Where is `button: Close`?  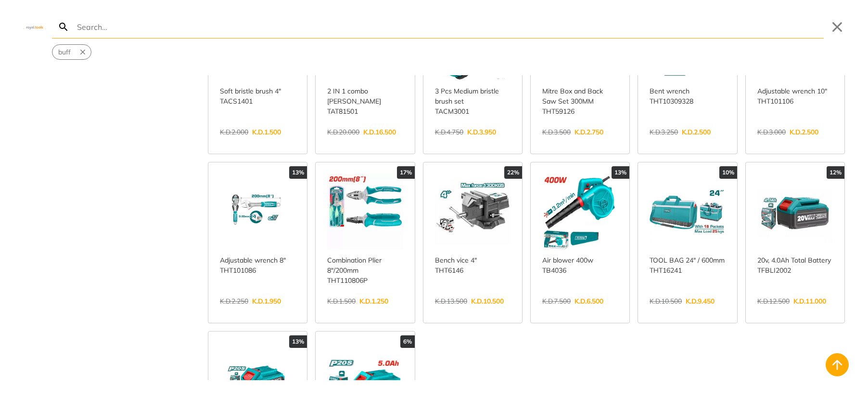
button: Close is located at coordinates (837, 27).